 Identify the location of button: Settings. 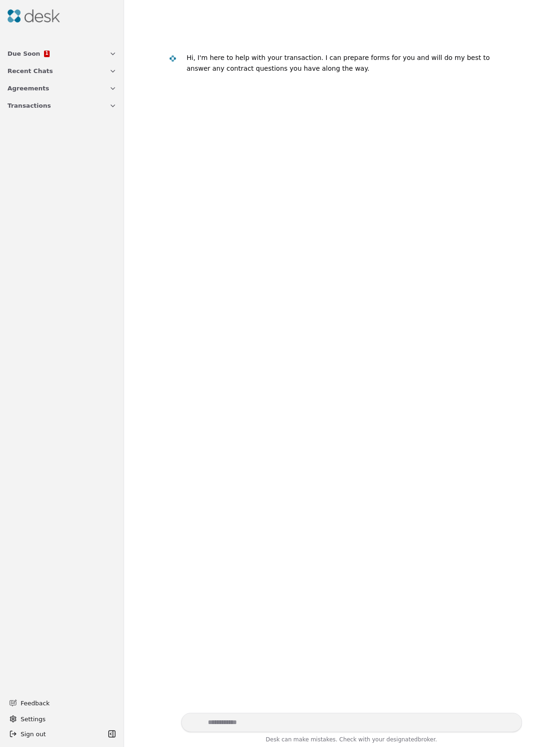
(62, 719).